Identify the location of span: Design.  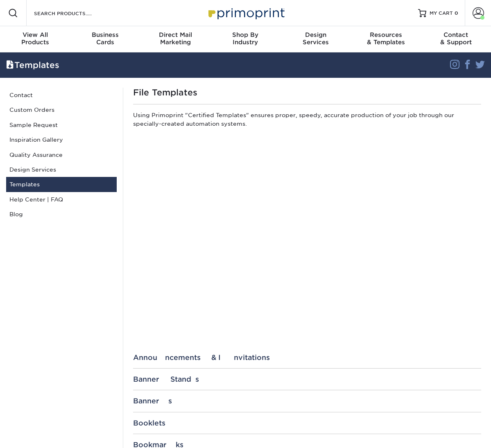
(315, 35).